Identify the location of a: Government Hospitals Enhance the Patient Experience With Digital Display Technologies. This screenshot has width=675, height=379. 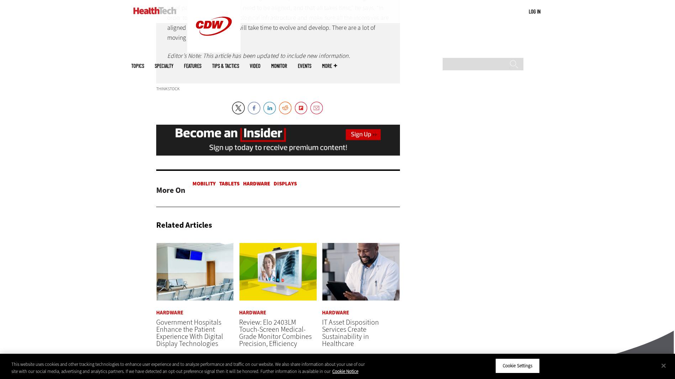
(190, 333).